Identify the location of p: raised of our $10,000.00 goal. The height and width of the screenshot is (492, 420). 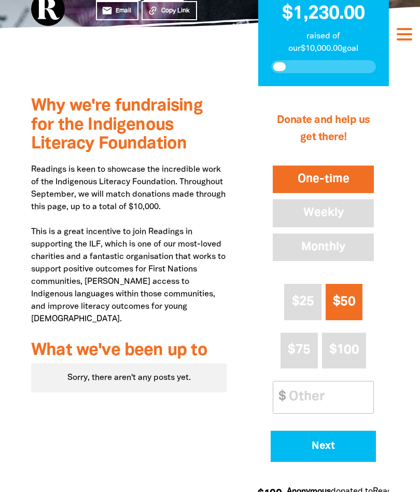
(324, 43).